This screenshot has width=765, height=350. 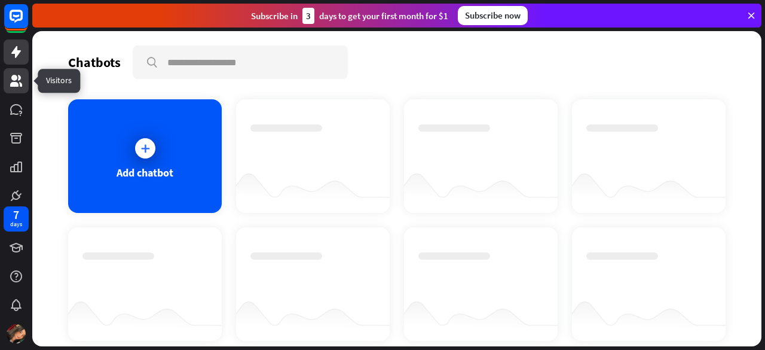 I want to click on div: 7, so click(x=16, y=215).